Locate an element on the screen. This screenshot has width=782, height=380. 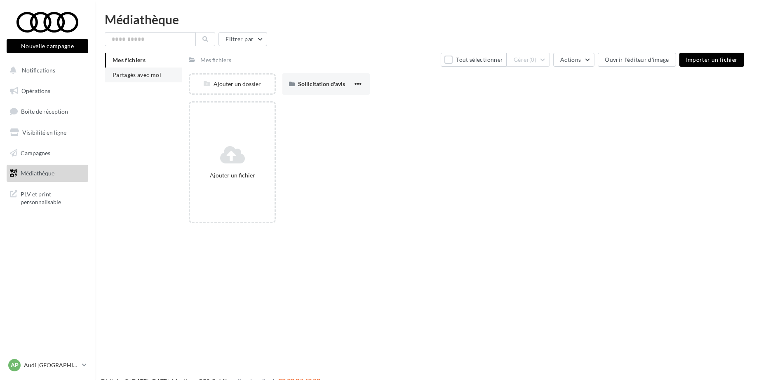
span: Campagnes is located at coordinates (35, 152).